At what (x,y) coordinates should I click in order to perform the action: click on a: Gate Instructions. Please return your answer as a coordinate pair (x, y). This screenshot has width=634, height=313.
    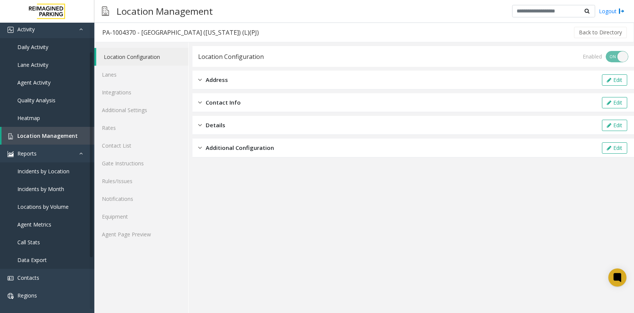
    Looking at the image, I should click on (141, 163).